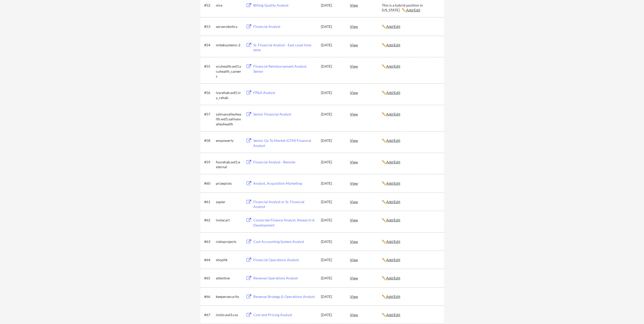 Image resolution: width=644 pixels, height=324 pixels. Describe the element at coordinates (209, 162) in the screenshot. I see `div: #59` at that location.